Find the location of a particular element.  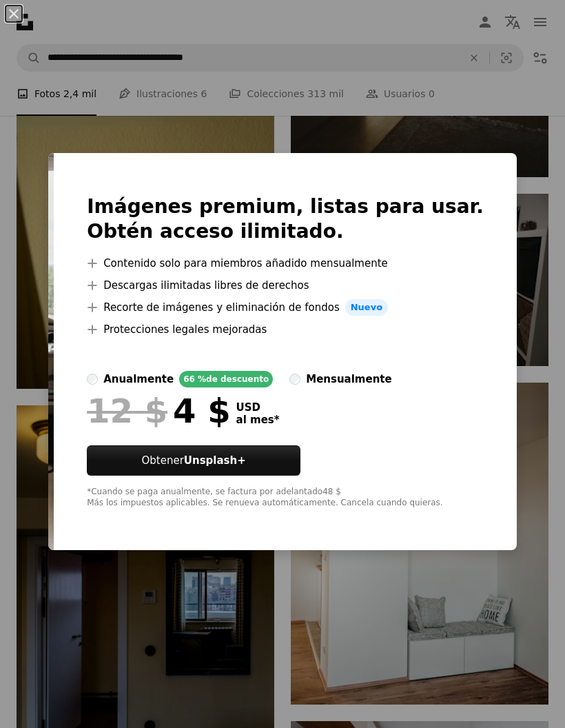

img: premium_photo-1724061885068-f10ceeb9f84c is located at coordinates (51, 352).